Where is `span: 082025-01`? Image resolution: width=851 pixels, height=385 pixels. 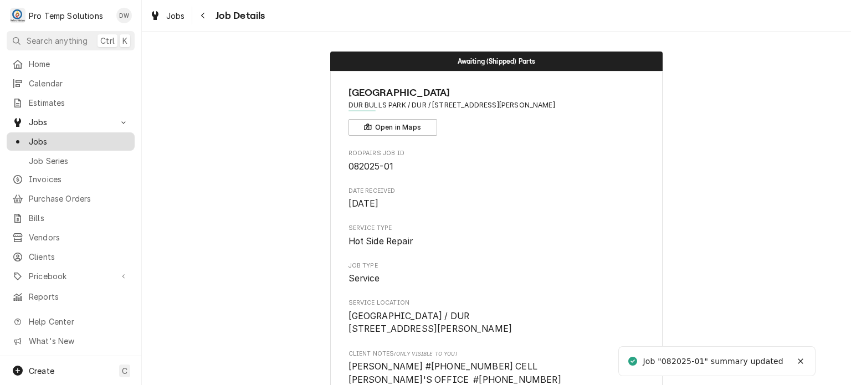 span: 082025-01 is located at coordinates (371, 166).